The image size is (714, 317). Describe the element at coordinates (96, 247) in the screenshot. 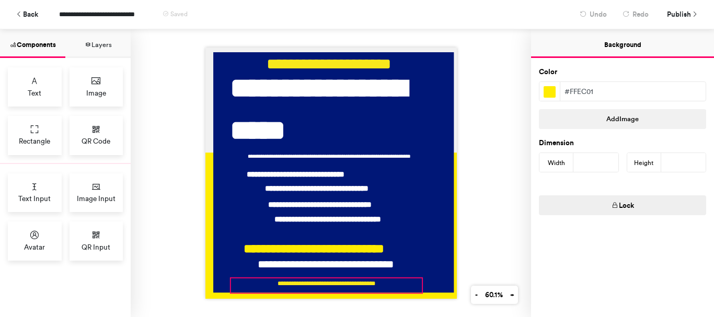

I see `span: QR Input` at that location.